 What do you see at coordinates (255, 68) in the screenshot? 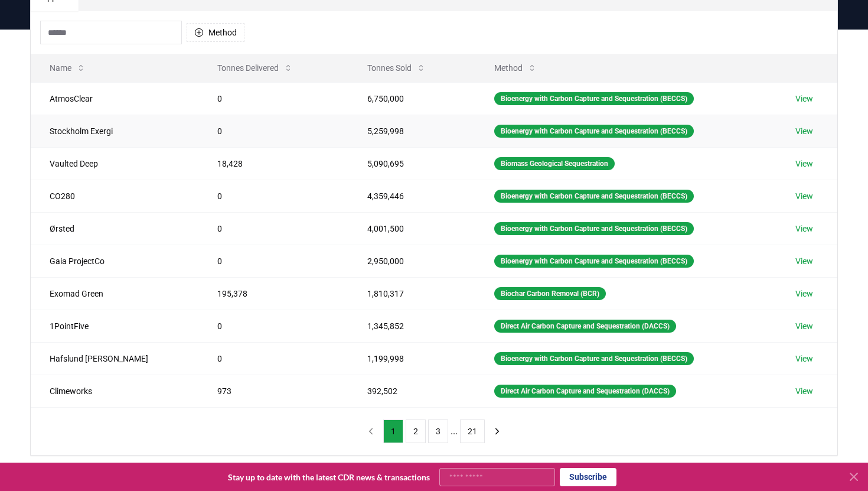
I see `button: Tonnes Delivered` at bounding box center [255, 68].